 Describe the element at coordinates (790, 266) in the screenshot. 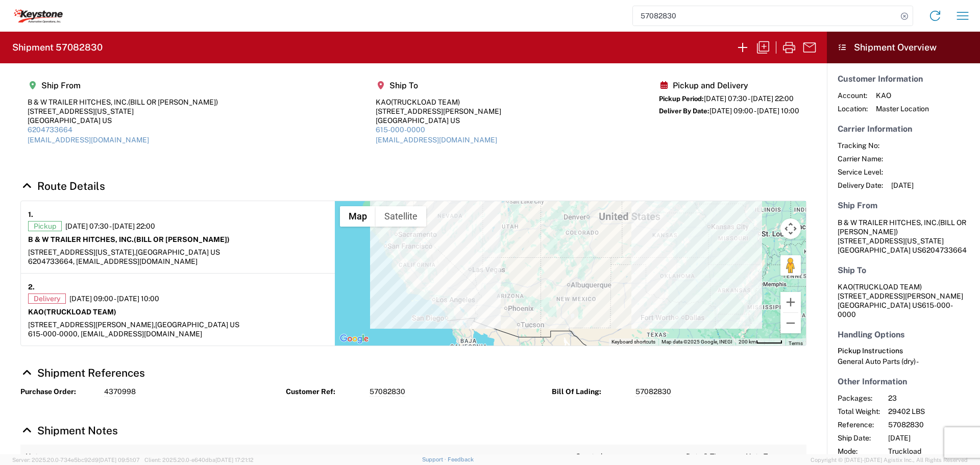

I see `button: Drag Pegman onto the map to open Street View` at that location.